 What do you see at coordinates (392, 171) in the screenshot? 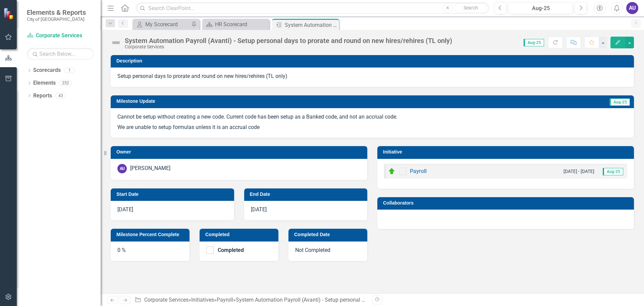
I see `img: On Target` at bounding box center [392, 171].